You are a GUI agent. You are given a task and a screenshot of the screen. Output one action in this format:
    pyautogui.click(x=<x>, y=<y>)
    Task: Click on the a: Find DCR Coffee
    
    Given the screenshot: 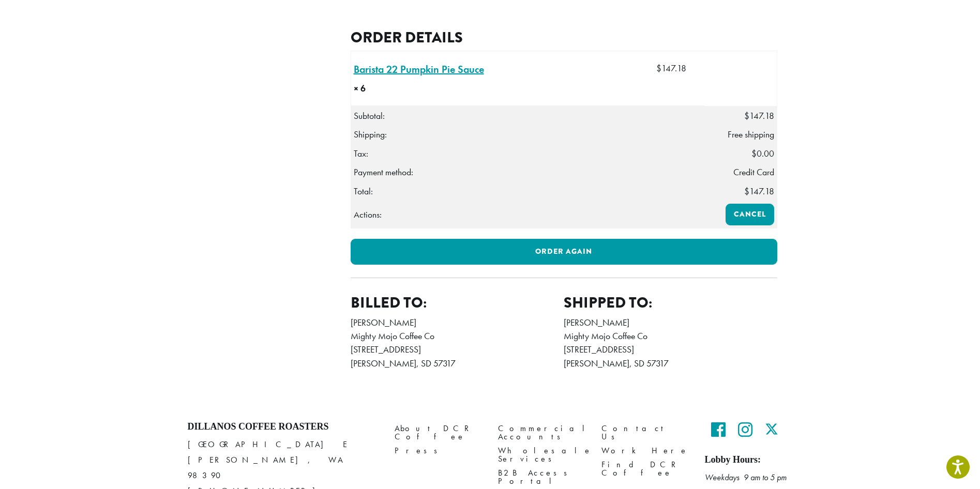 What is the action you would take?
    pyautogui.click(x=646, y=469)
    